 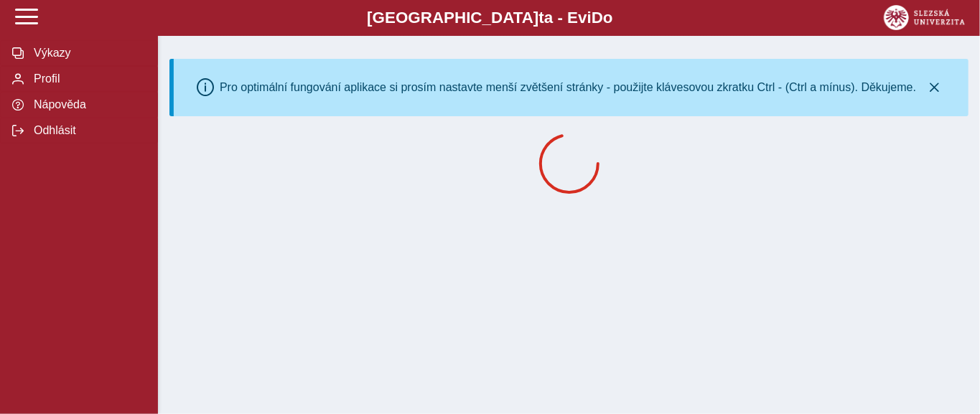 I want to click on span: Nápověda, so click(x=88, y=105).